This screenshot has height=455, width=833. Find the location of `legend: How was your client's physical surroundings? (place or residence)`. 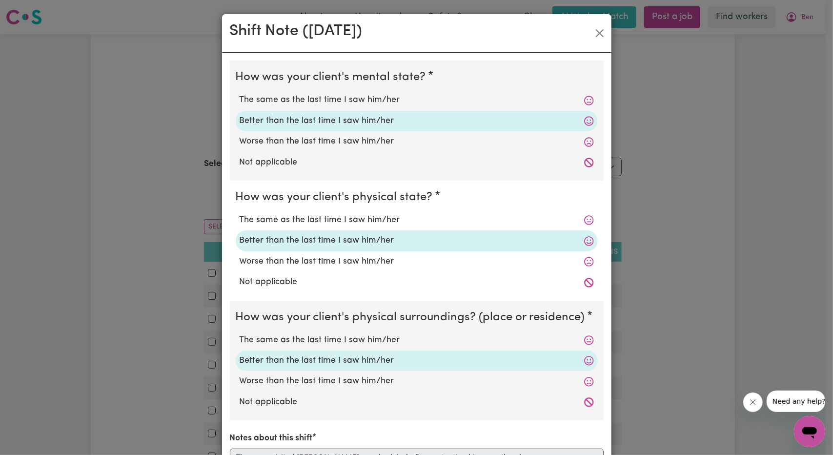

legend: How was your client's physical surroundings? (place or residence) is located at coordinates (412, 317).